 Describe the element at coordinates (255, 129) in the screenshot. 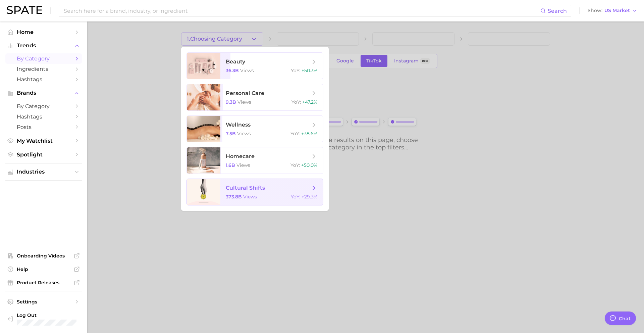

I see `ul: 1.Choosing Category` at that location.